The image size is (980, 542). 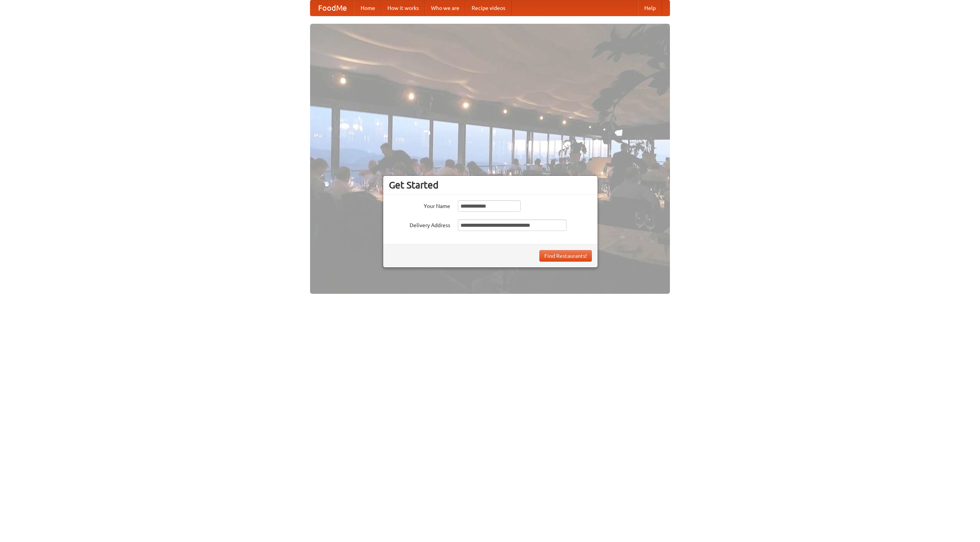 What do you see at coordinates (488, 8) in the screenshot?
I see `a: Recipe videos` at bounding box center [488, 8].